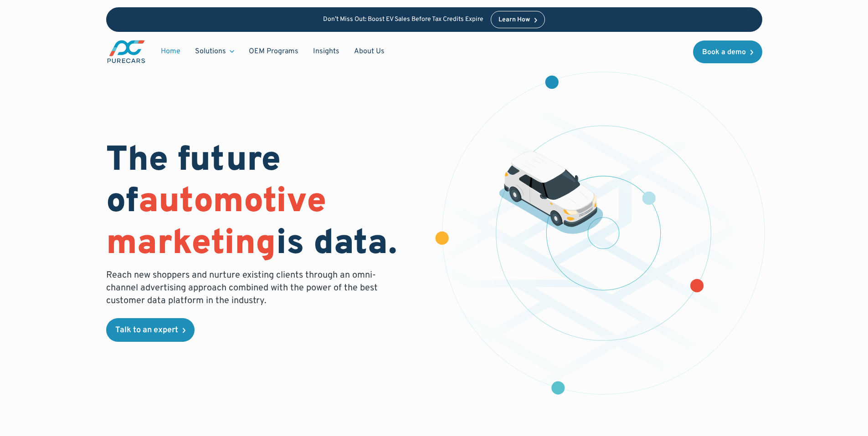  Describe the element at coordinates (126, 52) in the screenshot. I see `img: purecars logo` at that location.